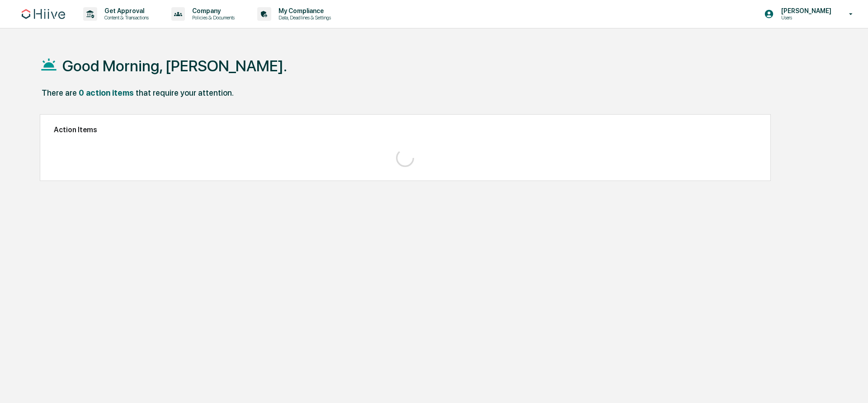 This screenshot has width=868, height=403. I want to click on div: that require your attention., so click(185, 92).